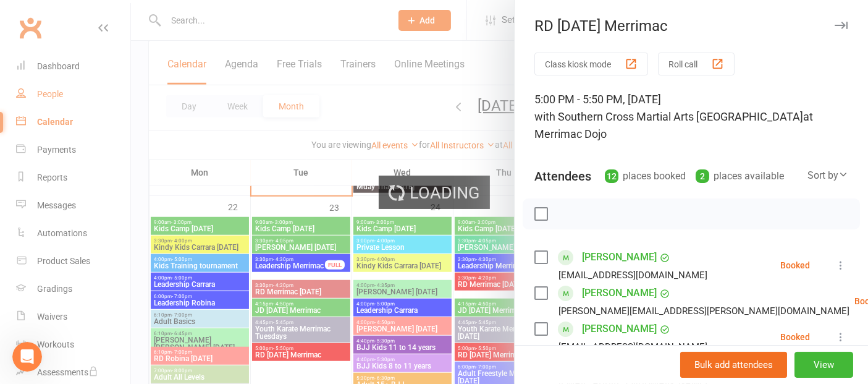 The height and width of the screenshot is (384, 868). I want to click on li: If you’re sending bulk messages, review the bounce and spam reports for more details on why speci..., so click(128, 153).